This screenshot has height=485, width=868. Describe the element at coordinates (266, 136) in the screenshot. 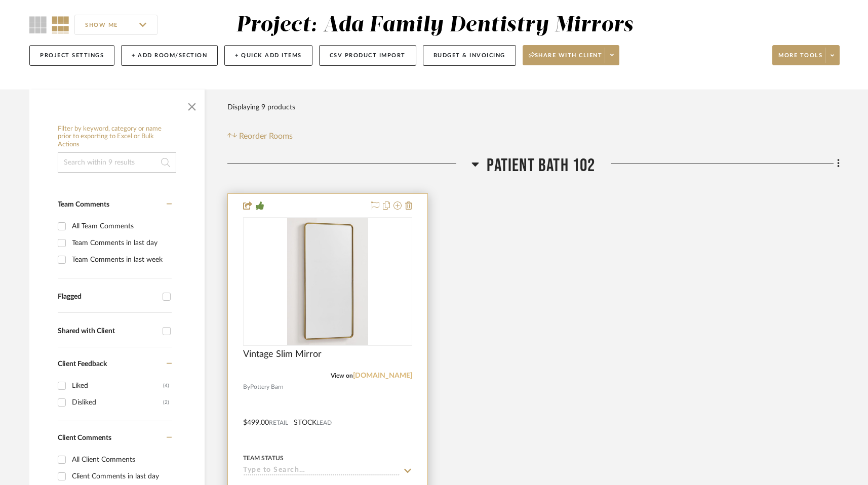

I see `span: Reorder Rooms` at that location.